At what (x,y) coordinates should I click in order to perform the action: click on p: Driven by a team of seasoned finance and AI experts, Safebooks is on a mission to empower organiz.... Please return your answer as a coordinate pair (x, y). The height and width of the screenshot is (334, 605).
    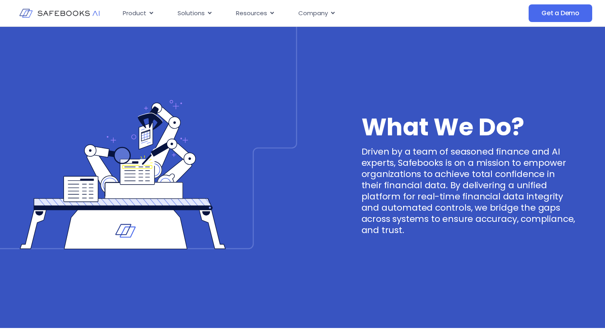
    Looking at the image, I should click on (469, 191).